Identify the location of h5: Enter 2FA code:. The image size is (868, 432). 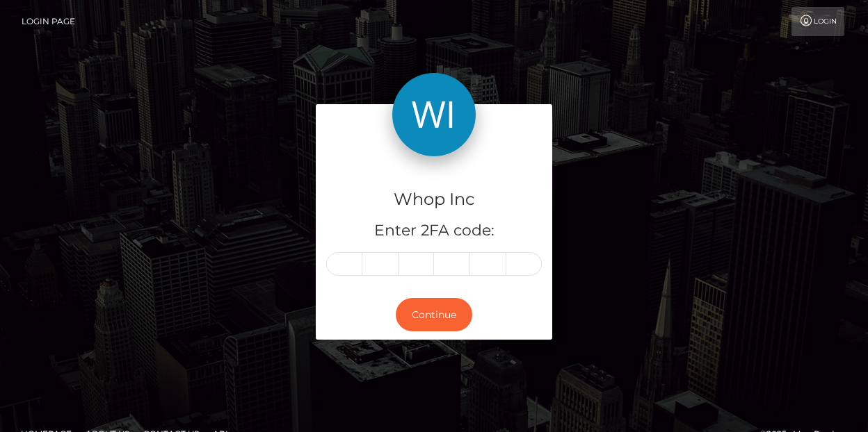
(434, 231).